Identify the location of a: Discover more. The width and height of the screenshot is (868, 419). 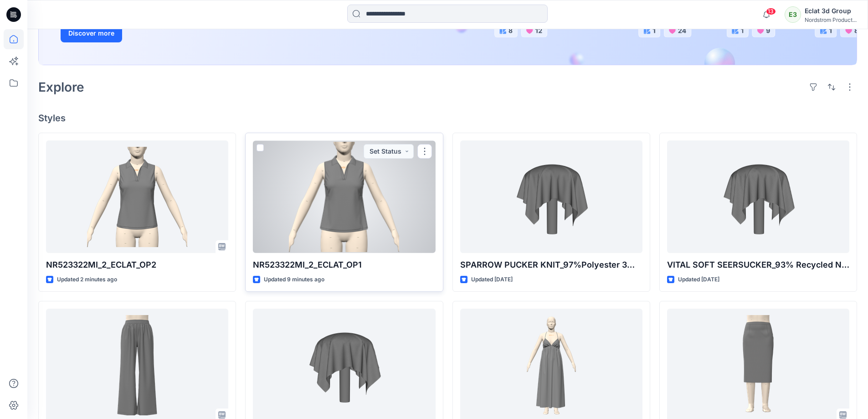
(163, 33).